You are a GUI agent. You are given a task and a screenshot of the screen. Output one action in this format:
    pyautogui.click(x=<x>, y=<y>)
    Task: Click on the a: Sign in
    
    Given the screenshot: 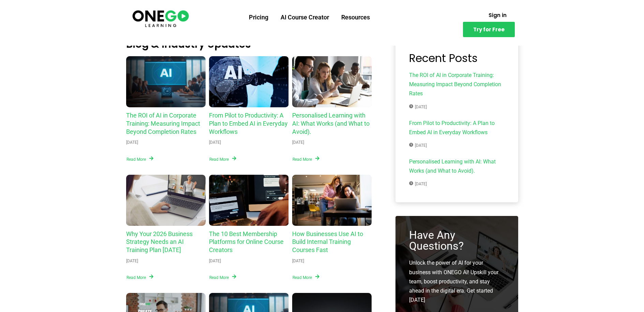 What is the action you would take?
    pyautogui.click(x=498, y=15)
    